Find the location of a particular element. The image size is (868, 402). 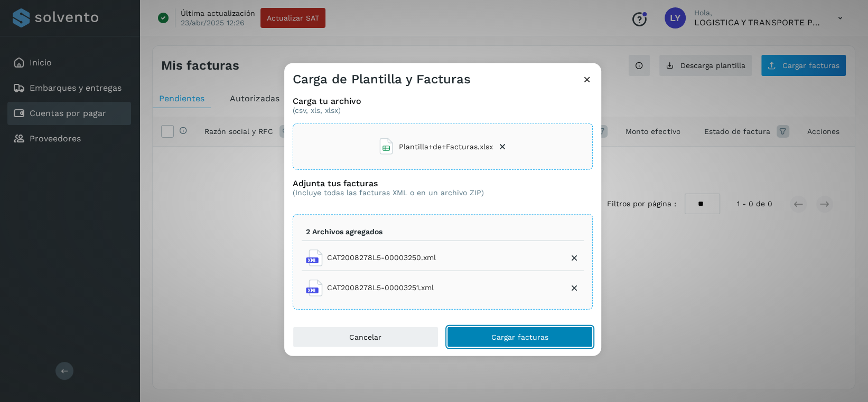

button: Cargar facturas is located at coordinates (520, 336).